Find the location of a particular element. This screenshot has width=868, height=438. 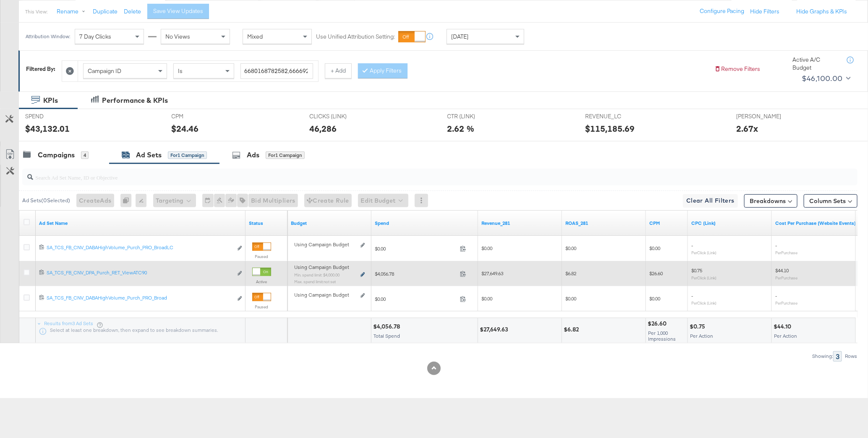

span: CLICKS (LINK) is located at coordinates (341, 116).